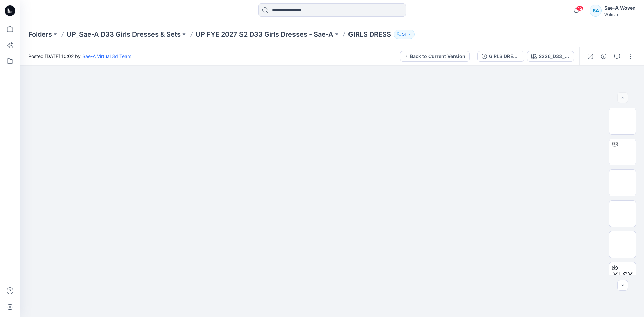 The image size is (644, 317). I want to click on p: UP_Sae-A D33 Girls Dresses & Sets, so click(124, 34).